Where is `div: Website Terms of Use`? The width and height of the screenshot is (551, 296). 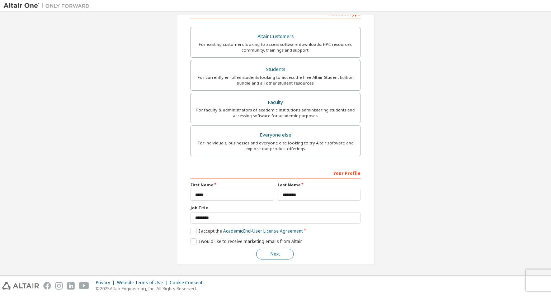 div: Website Terms of Use is located at coordinates (143, 283).